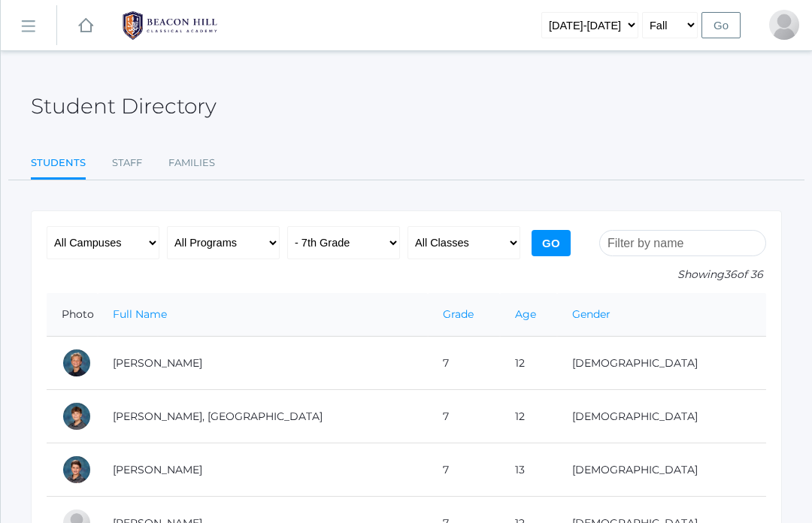  I want to click on a: Full Name, so click(140, 314).